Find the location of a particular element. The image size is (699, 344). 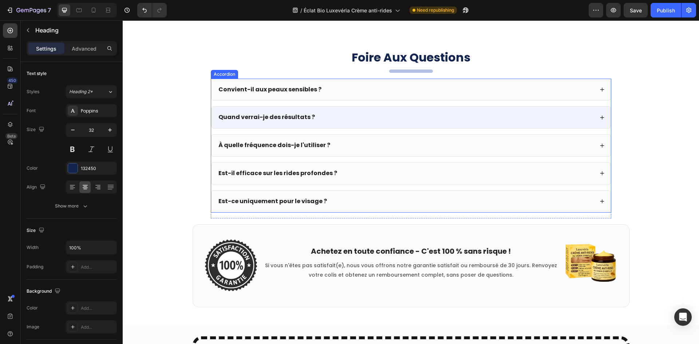

p: 7 is located at coordinates (49, 10).